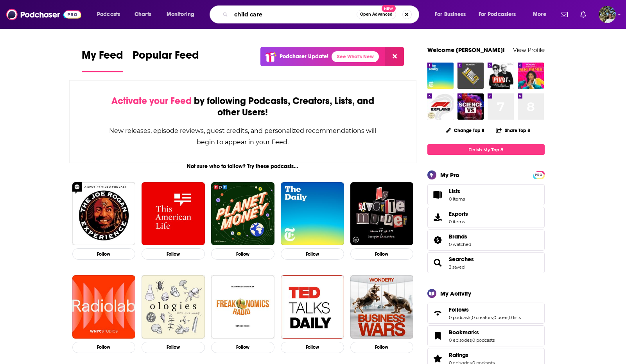 This screenshot has height=364, width=626. I want to click on button: Show profile menu, so click(607, 14).